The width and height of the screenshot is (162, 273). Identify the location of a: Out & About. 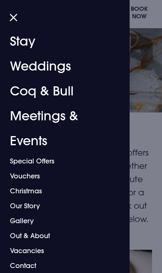
(61, 235).